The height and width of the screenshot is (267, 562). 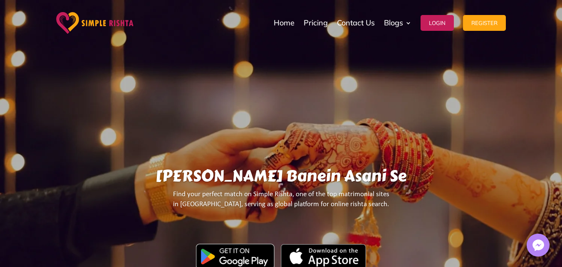 I want to click on a: Pricing, so click(x=316, y=23).